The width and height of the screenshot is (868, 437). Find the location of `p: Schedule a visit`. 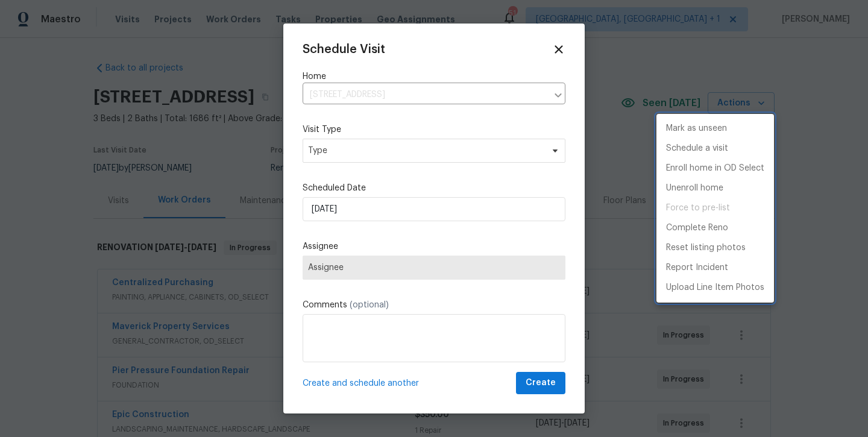

p: Schedule a visit is located at coordinates (697, 148).